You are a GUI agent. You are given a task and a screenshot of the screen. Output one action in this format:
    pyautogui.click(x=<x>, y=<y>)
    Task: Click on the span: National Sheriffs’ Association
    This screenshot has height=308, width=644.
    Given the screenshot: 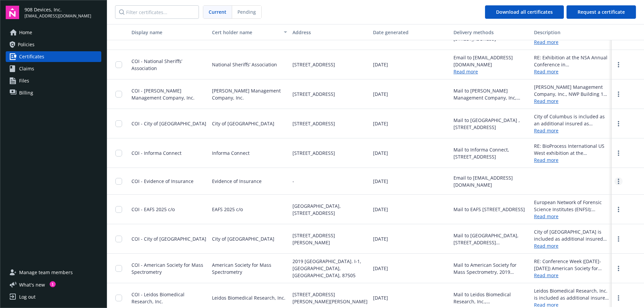 What is the action you would take?
    pyautogui.click(x=244, y=64)
    